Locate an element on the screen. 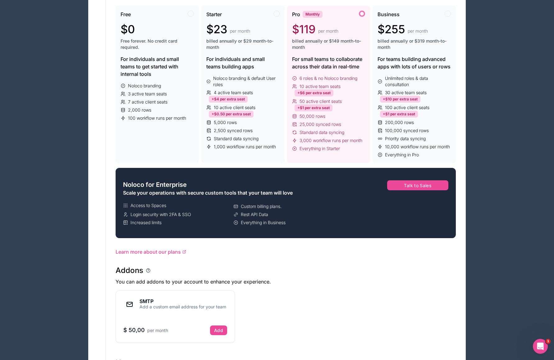 The image size is (554, 360). span: 7 active client seats is located at coordinates (148, 102).